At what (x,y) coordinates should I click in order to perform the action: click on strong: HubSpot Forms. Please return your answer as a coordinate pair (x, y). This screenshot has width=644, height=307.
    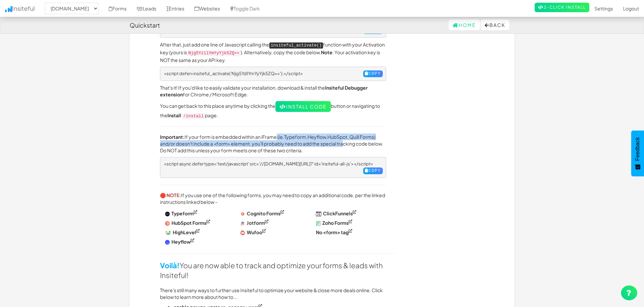
    Looking at the image, I should click on (189, 223).